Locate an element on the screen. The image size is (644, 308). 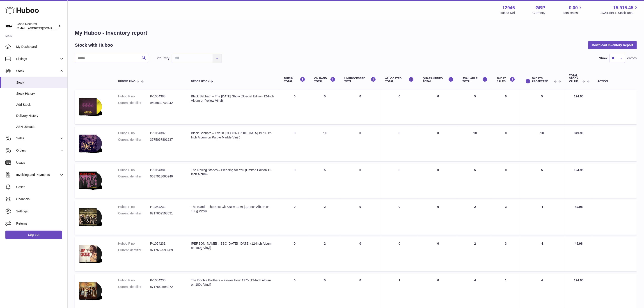
dd: 3575067801237 is located at coordinates (166, 140).